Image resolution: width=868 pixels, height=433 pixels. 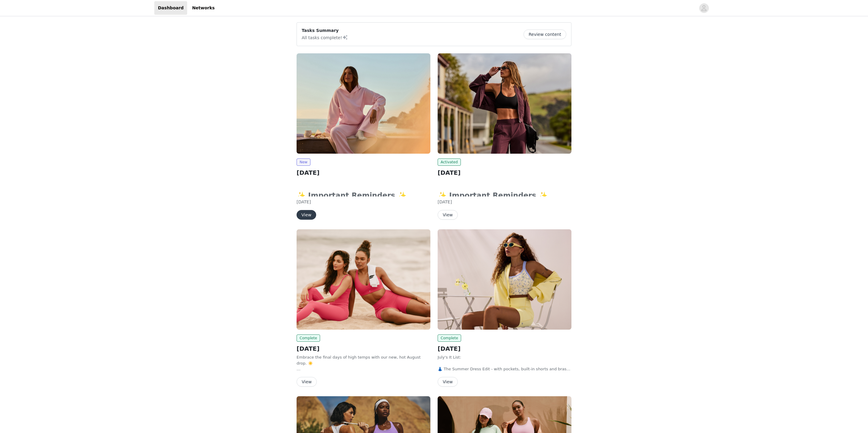 What do you see at coordinates (449, 162) in the screenshot?
I see `span: Activated` at bounding box center [449, 162].